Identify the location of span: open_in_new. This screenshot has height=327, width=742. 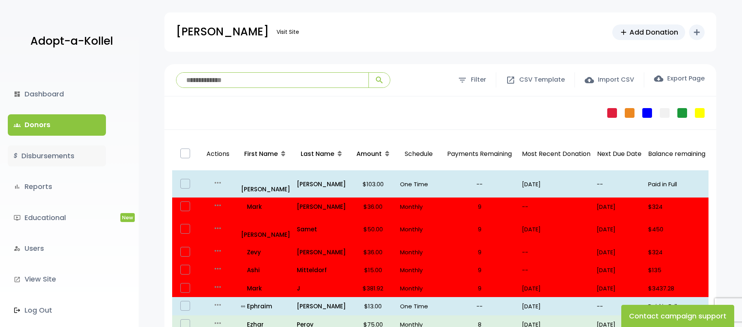
(510, 80).